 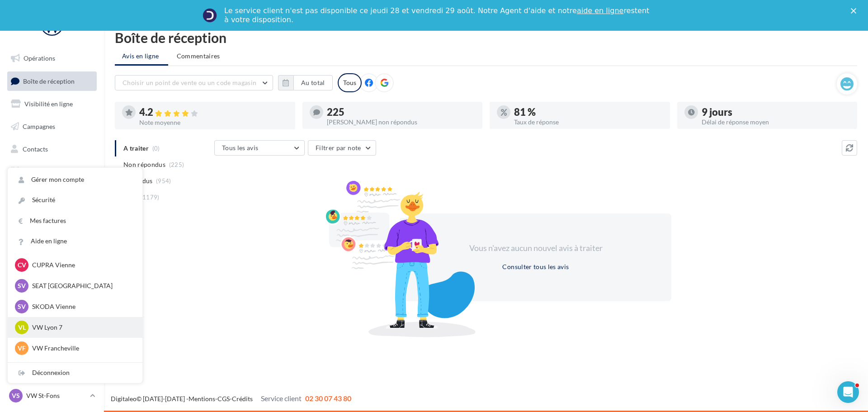 What do you see at coordinates (75, 179) in the screenshot?
I see `a: Gérer mon compte` at bounding box center [75, 179].